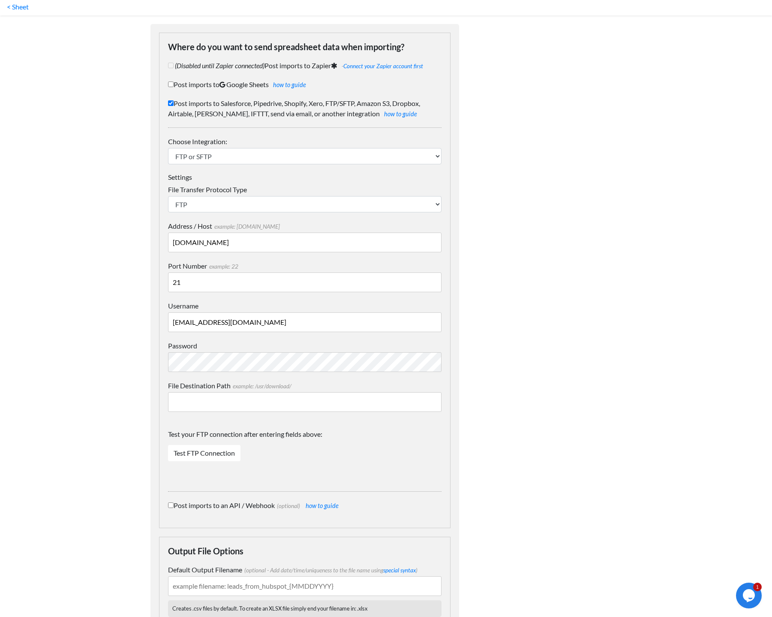 This screenshot has width=772, height=617. Describe the element at coordinates (171, 505) in the screenshot. I see `input: Post imports to an API / Webhook(optional) how to guide` at that location.